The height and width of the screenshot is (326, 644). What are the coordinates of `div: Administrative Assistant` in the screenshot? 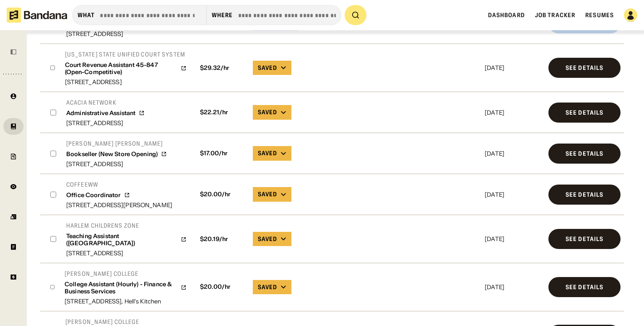 It's located at (101, 113).